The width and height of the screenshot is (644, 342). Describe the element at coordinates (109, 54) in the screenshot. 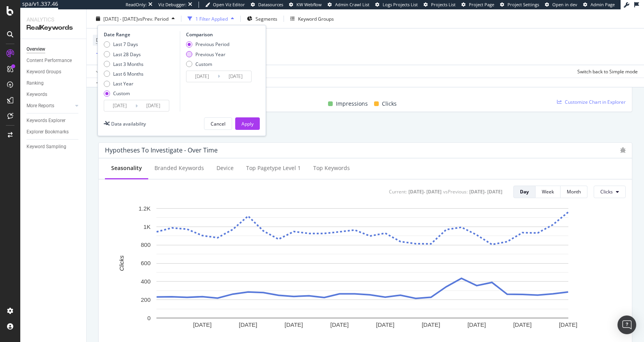

I see `button: Add Filter` at that location.